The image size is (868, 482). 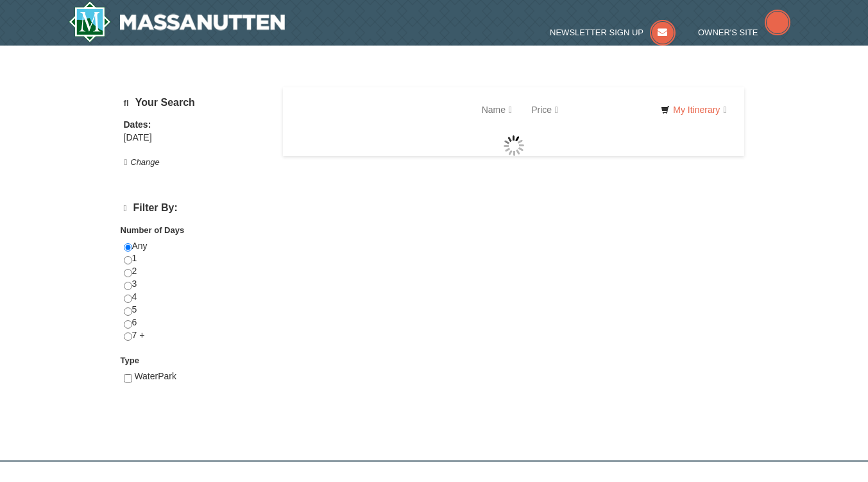 What do you see at coordinates (153, 230) in the screenshot?
I see `strong: Number of Days` at bounding box center [153, 230].